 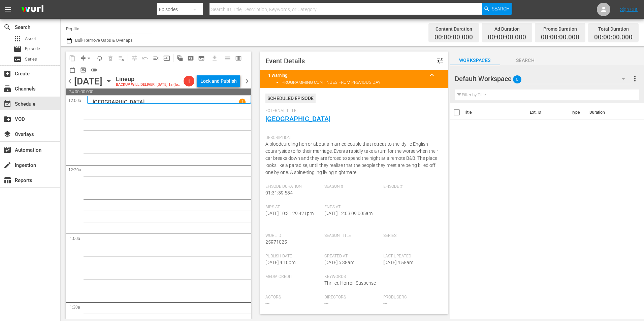 I want to click on th: Title, so click(x=495, y=112).